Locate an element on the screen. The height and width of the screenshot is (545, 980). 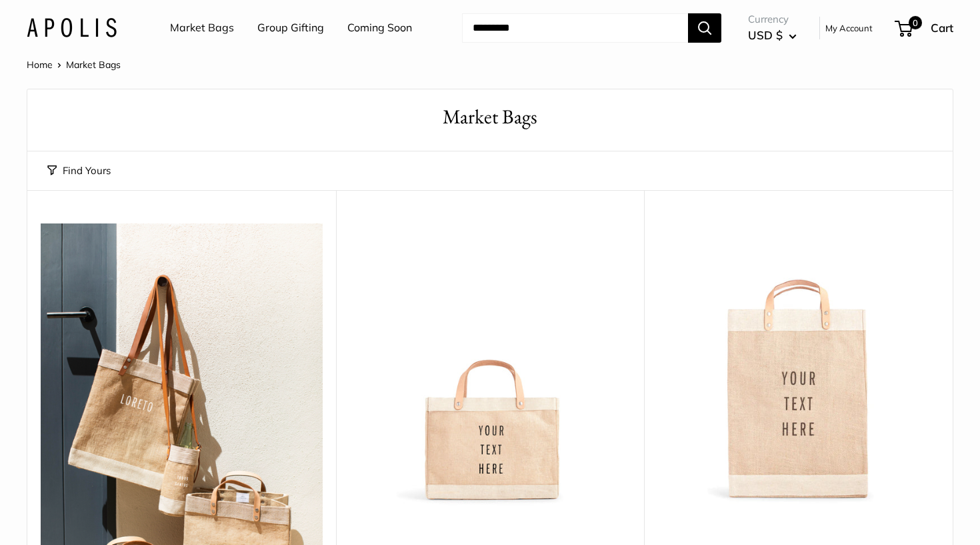
span: USD $ is located at coordinates (765, 34).